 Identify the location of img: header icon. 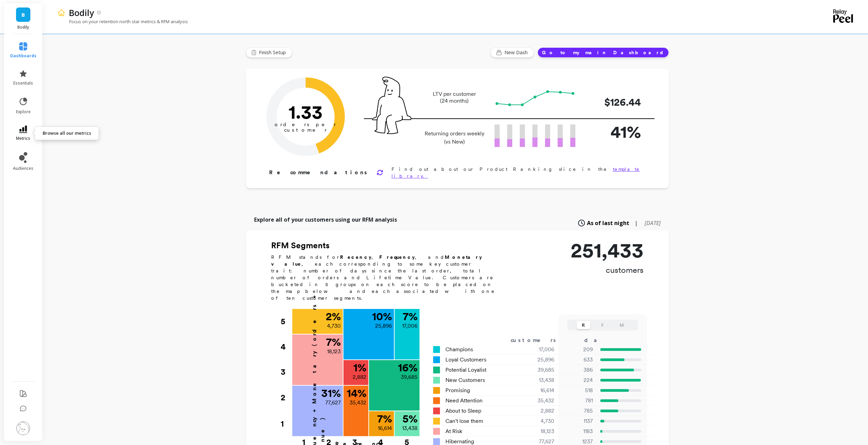
(62, 13).